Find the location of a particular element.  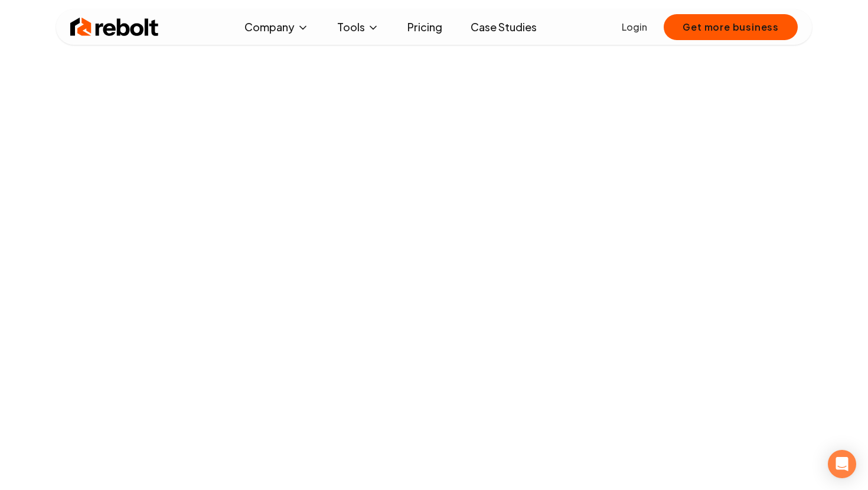

img: Rebolt Logo is located at coordinates (115, 27).